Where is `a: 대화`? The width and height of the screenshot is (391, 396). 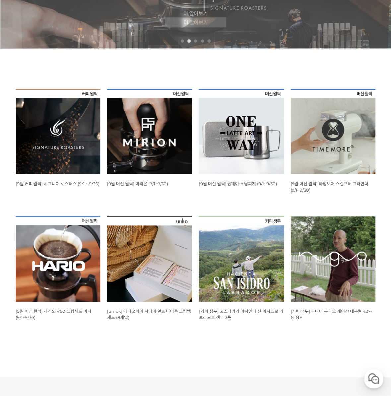
a: 대화 is located at coordinates (65, 218).